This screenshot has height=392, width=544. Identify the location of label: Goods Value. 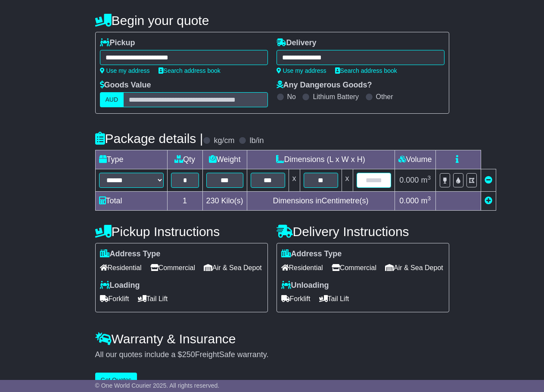
(126, 85).